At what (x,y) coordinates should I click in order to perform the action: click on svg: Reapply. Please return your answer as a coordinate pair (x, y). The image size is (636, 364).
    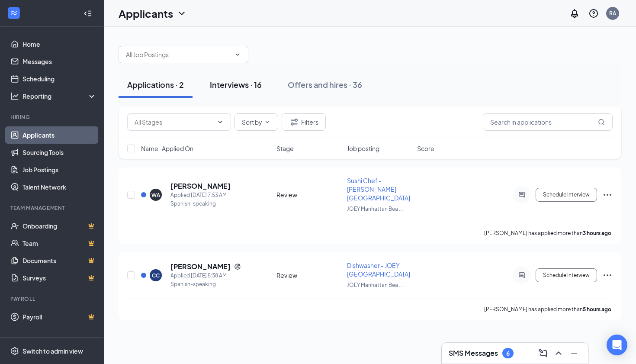
    Looking at the image, I should click on (238, 266).